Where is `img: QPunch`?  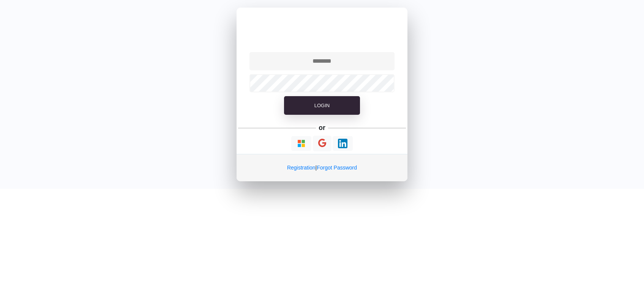 img: QPunch is located at coordinates (322, 29).